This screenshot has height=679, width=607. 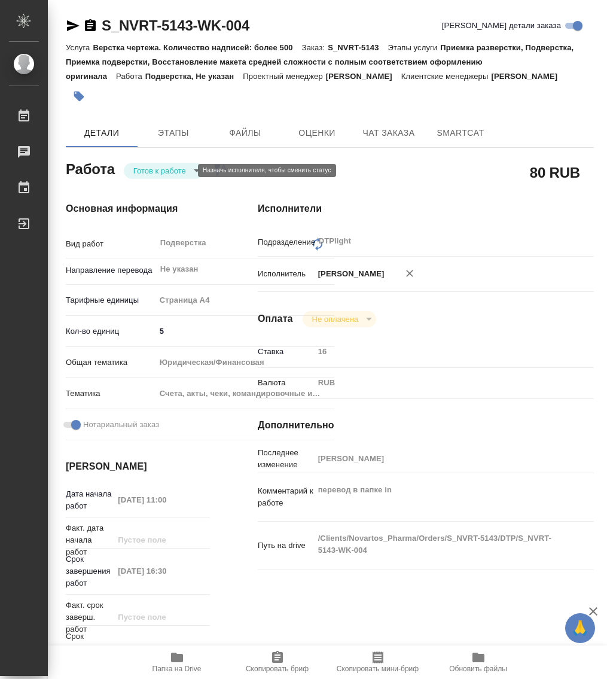 What do you see at coordinates (286, 459) in the screenshot?
I see `p: Последнее изменение` at bounding box center [286, 459].